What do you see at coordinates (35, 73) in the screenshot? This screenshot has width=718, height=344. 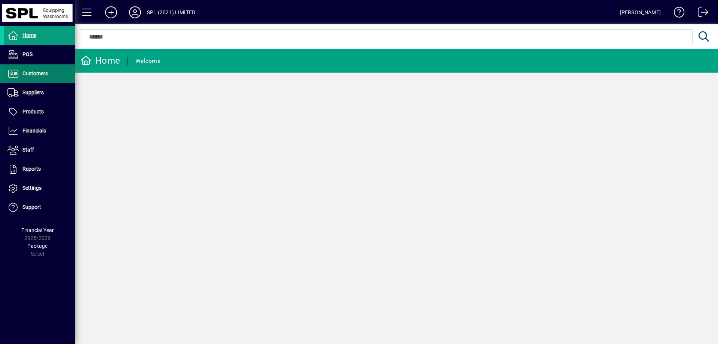 I see `span: Customers` at bounding box center [35, 73].